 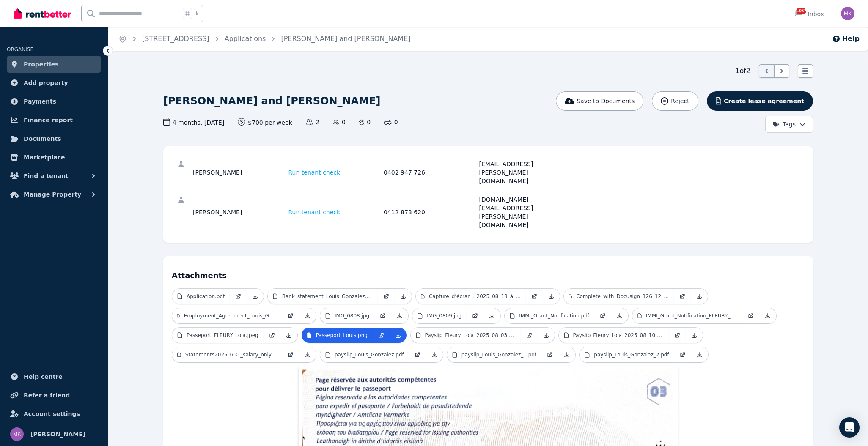 I want to click on a: Refer a friend, so click(x=54, y=395).